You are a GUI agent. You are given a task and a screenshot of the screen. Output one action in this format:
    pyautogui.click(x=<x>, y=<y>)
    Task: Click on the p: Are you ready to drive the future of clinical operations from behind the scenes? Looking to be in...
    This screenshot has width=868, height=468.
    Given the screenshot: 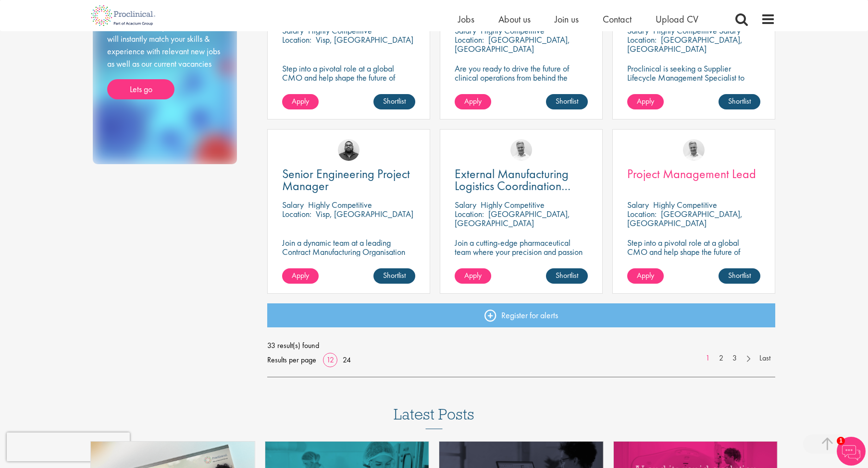 What is the action you would take?
    pyautogui.click(x=521, y=87)
    